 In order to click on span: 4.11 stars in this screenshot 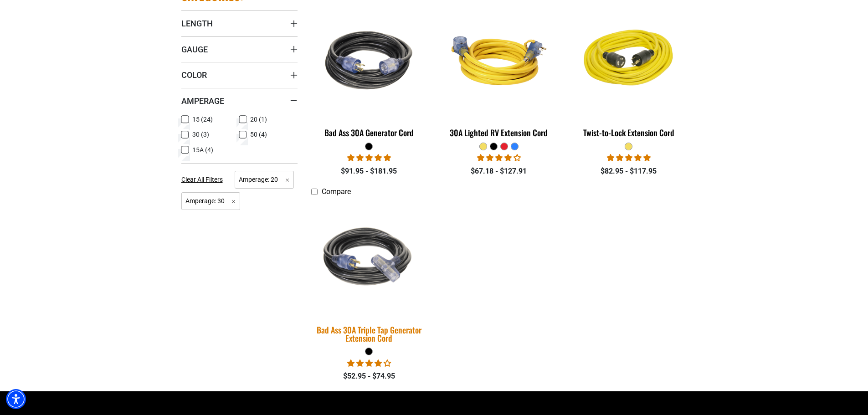, I will do `click(499, 158)`.